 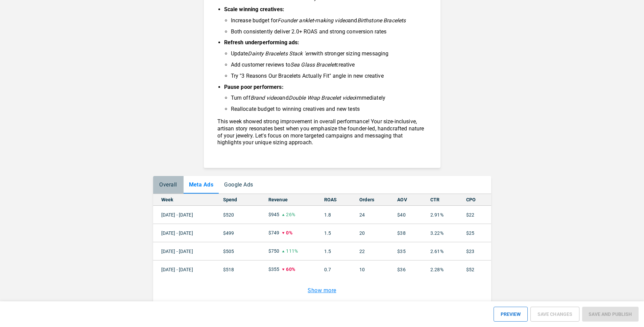 What do you see at coordinates (274, 215) in the screenshot?
I see `p: $945` at bounding box center [274, 215].